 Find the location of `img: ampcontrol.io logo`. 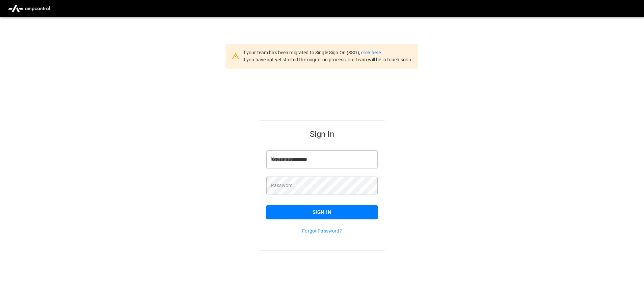

img: ampcontrol.io logo is located at coordinates (29, 8).